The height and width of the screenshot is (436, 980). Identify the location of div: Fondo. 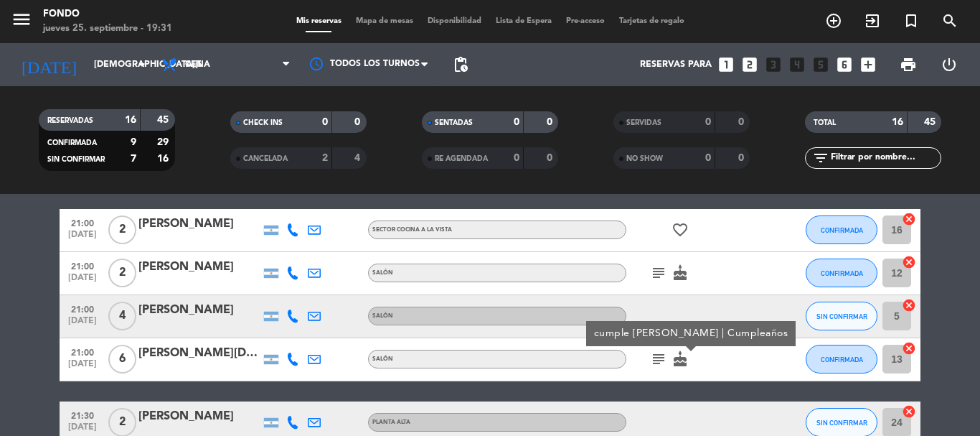
(108, 15).